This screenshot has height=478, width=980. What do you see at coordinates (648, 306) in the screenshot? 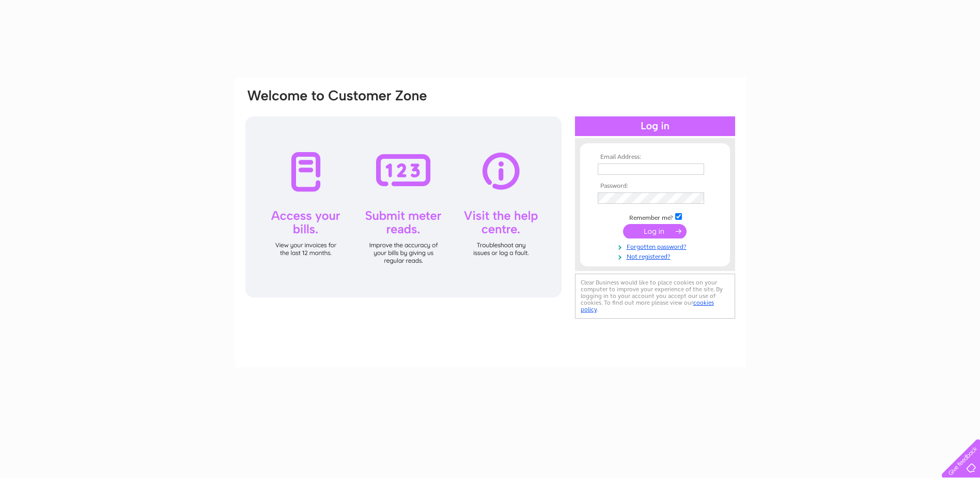
I see `a: cookies policy` at bounding box center [648, 306].